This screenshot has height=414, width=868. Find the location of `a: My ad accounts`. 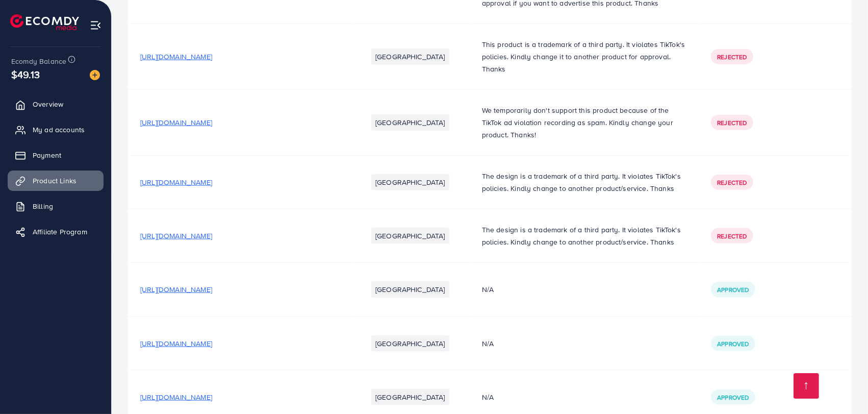

a: My ad accounts is located at coordinates (56, 129).